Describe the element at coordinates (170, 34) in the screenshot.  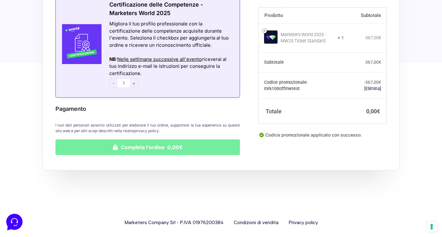
I see `div: Migliora il tuo profilo professionale con la certificazione delle competenze acquisite durante l'...` at that location.